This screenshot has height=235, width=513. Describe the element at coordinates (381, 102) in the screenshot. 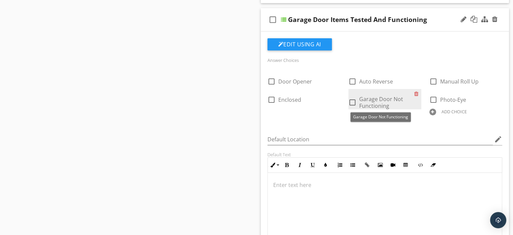

I see `span: Garage Door Not Functioning` at that location.